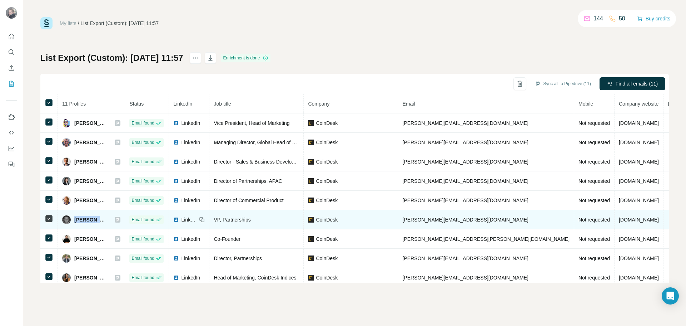 This screenshot has height=326, width=686. Describe the element at coordinates (11, 36) in the screenshot. I see `button: Quick start` at that location.